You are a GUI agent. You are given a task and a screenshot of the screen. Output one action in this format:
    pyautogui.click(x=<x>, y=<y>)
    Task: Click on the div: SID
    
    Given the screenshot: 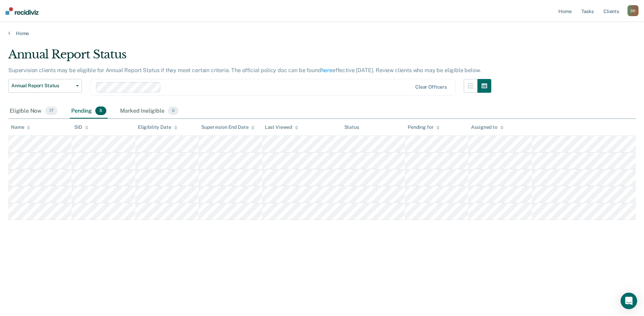 What is the action you would take?
    pyautogui.click(x=81, y=127)
    